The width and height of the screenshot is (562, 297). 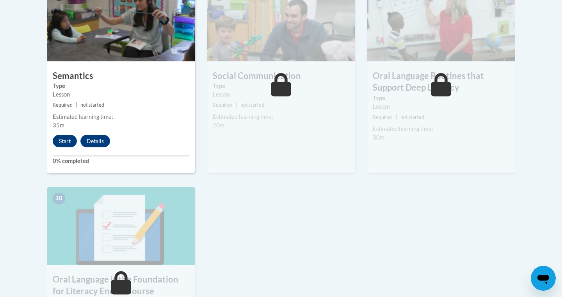 What do you see at coordinates (59, 125) in the screenshot?
I see `span: 35m` at bounding box center [59, 125].